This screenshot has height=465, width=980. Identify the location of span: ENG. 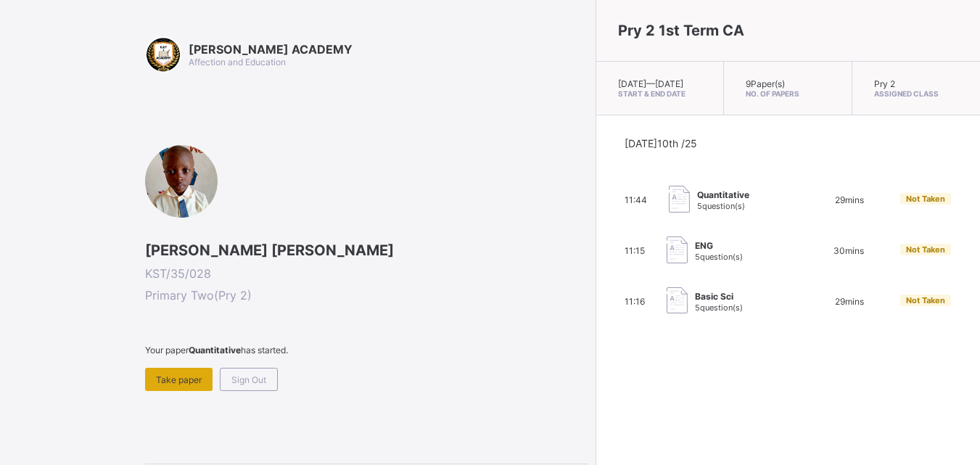
(719, 245).